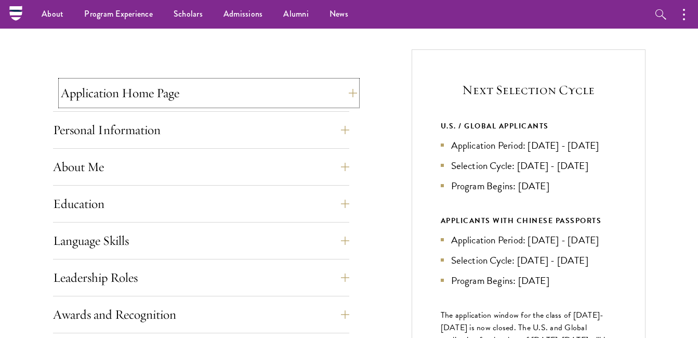 The height and width of the screenshot is (338, 698). Describe the element at coordinates (529, 220) in the screenshot. I see `div: APPLICANTS WITH CHINESE PASSPORTS` at that location.